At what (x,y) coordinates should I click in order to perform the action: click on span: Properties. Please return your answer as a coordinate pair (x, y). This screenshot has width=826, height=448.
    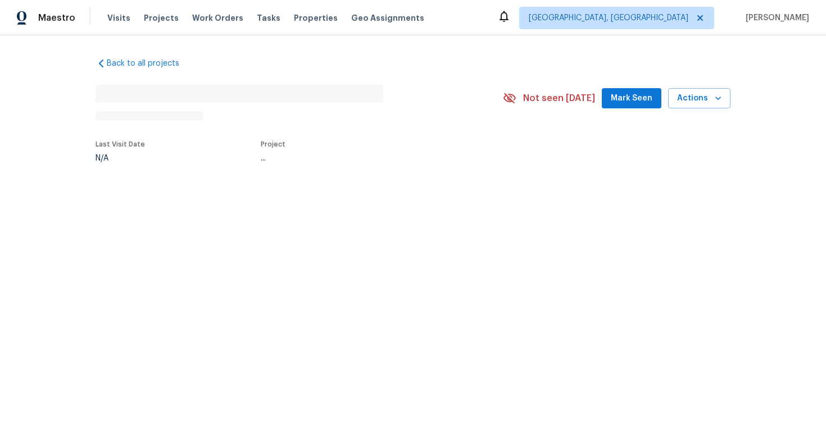
    Looking at the image, I should click on (316, 18).